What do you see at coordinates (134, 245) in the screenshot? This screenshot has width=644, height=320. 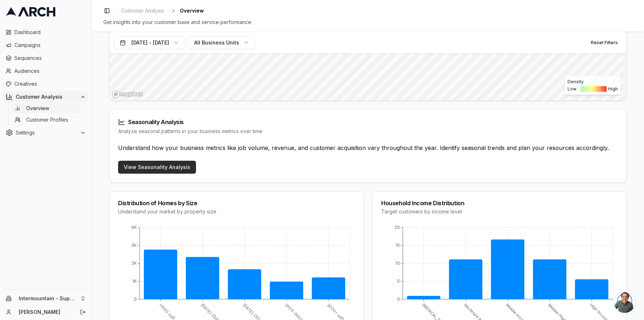 I see `tspan: 3K` at bounding box center [134, 245].